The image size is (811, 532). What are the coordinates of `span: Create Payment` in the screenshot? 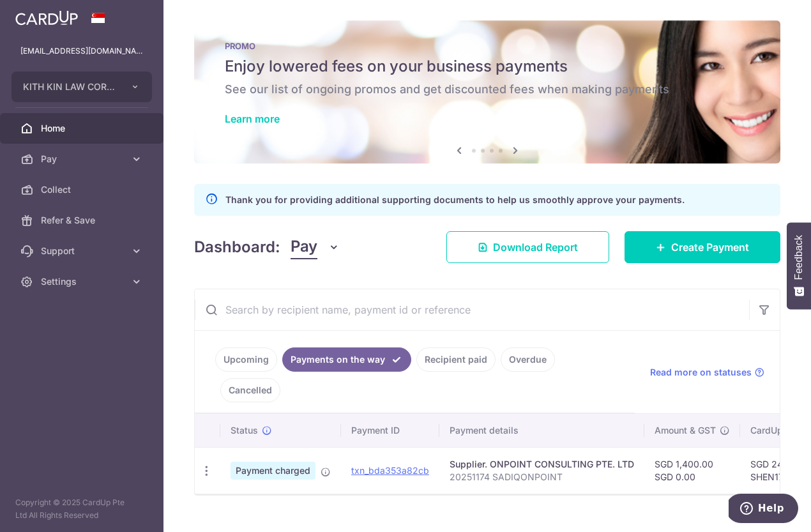 It's located at (710, 247).